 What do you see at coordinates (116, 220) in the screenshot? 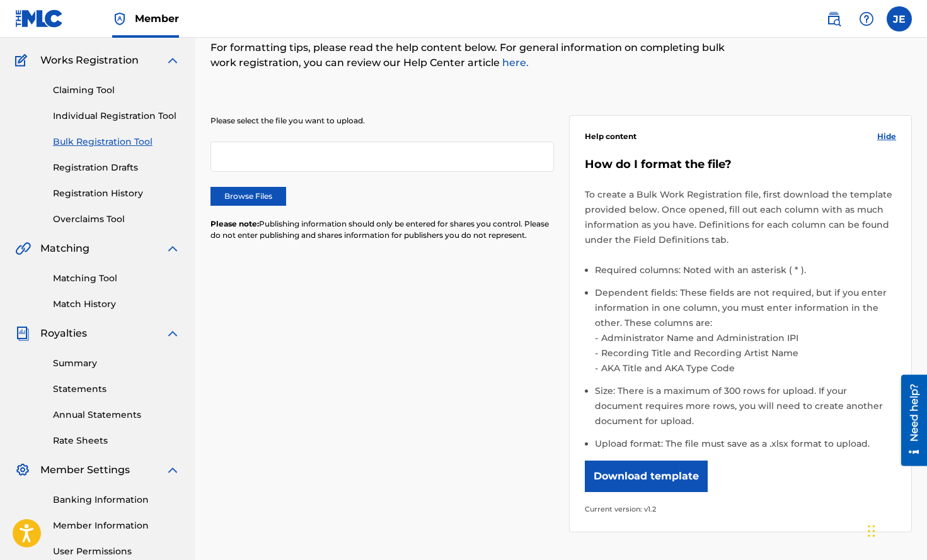
I see `a: Overclaims Tool` at bounding box center [116, 220].